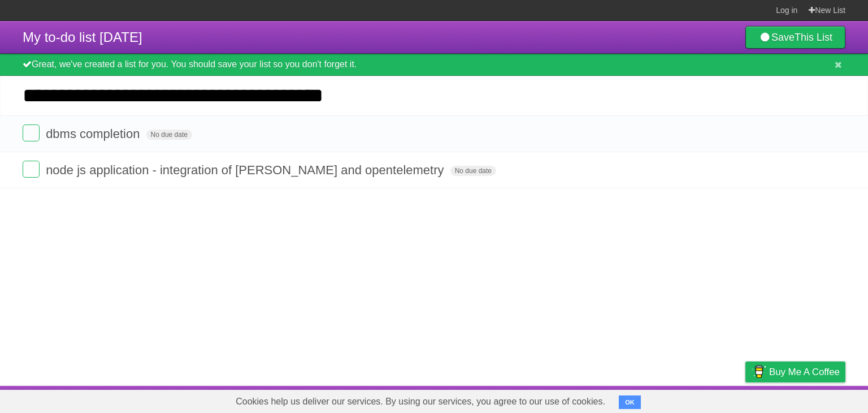  I want to click on button: OK, so click(630, 402).